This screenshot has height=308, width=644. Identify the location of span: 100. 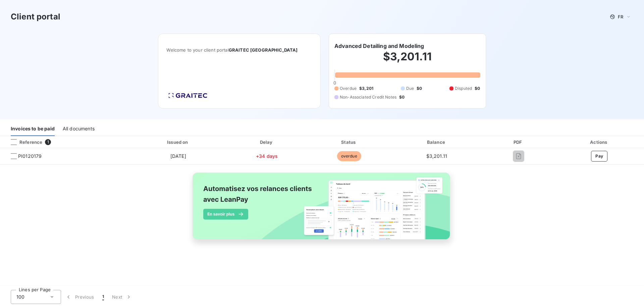
(21, 297).